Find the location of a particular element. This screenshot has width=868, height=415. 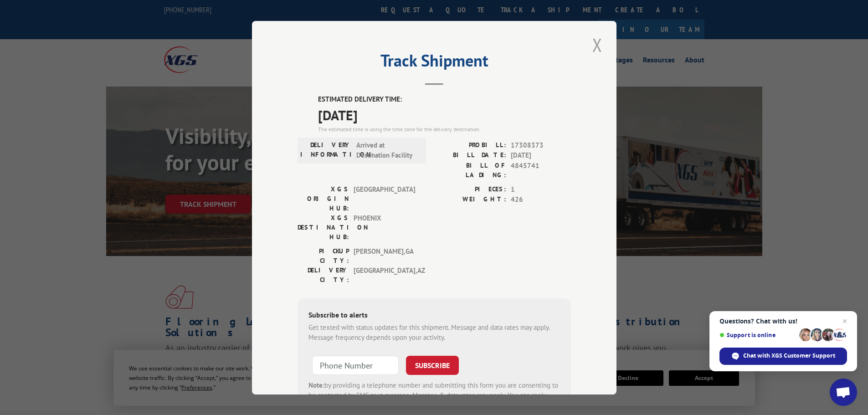

button: SUBSCRIBE is located at coordinates (433, 365).